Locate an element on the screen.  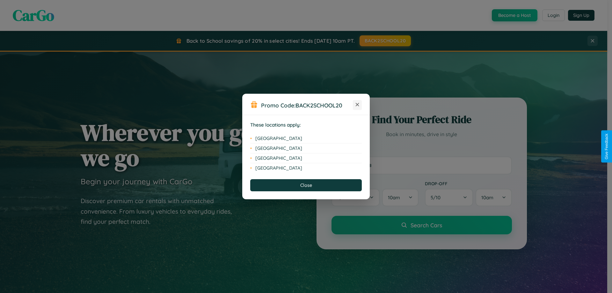
button: Close is located at coordinates (306, 185).